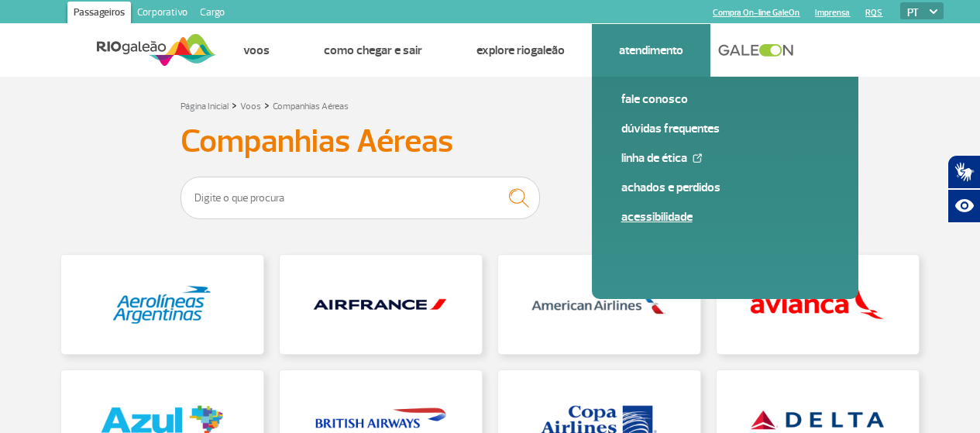  Describe the element at coordinates (725, 188) in the screenshot. I see `a: Achados e Perdidos` at that location.